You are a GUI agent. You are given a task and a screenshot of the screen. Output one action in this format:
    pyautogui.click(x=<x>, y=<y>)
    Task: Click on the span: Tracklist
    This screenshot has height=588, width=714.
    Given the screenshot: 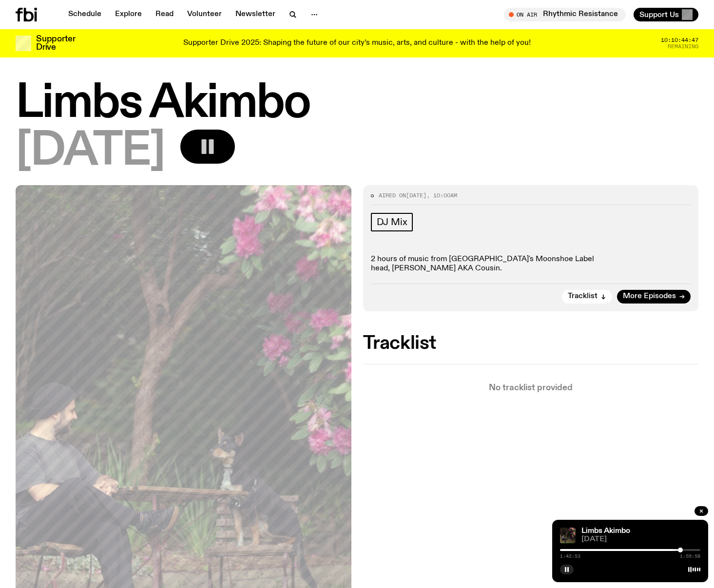 What is the action you would take?
    pyautogui.click(x=582, y=296)
    